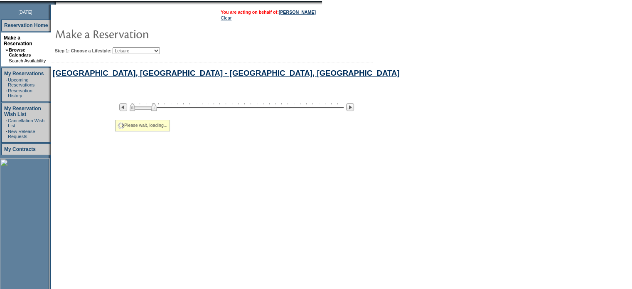 The height and width of the screenshot is (289, 632). Describe the element at coordinates (21, 82) in the screenshot. I see `a: Upcoming Reservations` at that location.